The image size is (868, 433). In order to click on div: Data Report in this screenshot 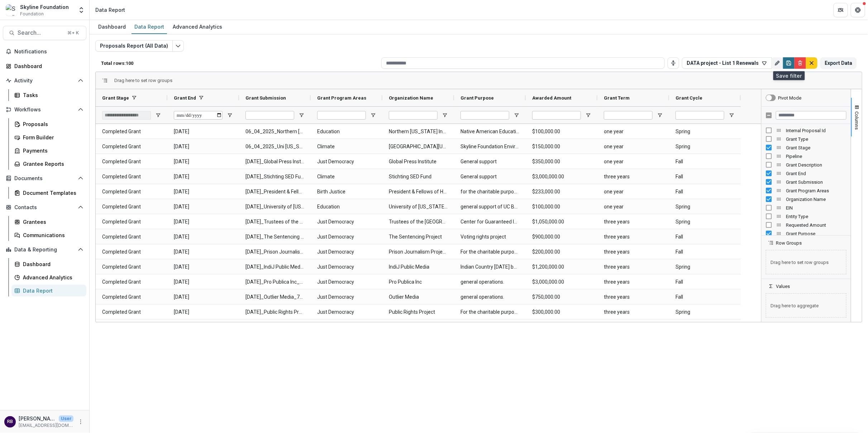, I will do `click(110, 10)`.